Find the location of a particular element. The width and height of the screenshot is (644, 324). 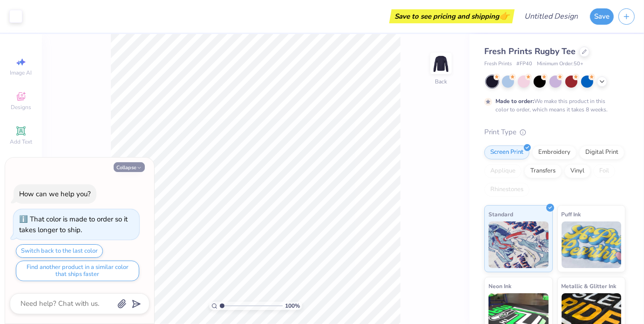

span: Puff Ink is located at coordinates (572, 214).